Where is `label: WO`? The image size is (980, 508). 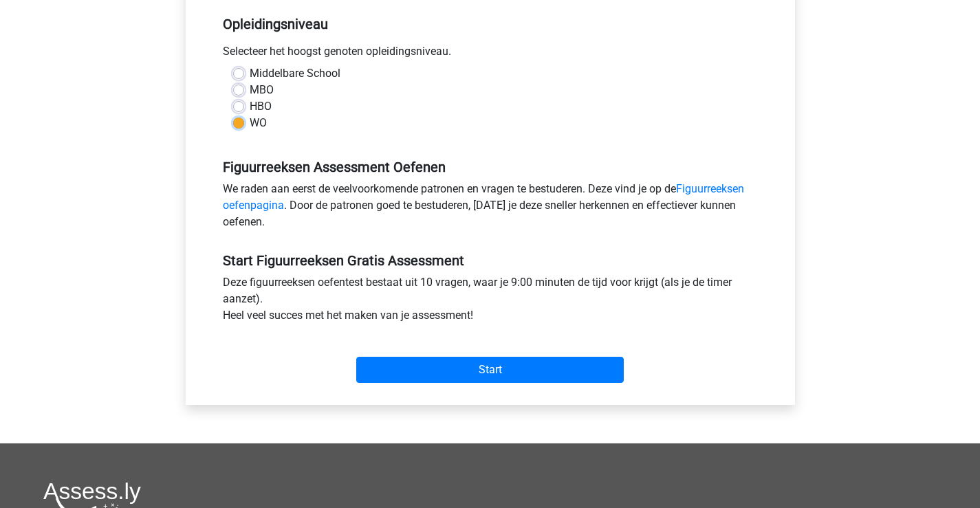
label: WO is located at coordinates (258, 123).